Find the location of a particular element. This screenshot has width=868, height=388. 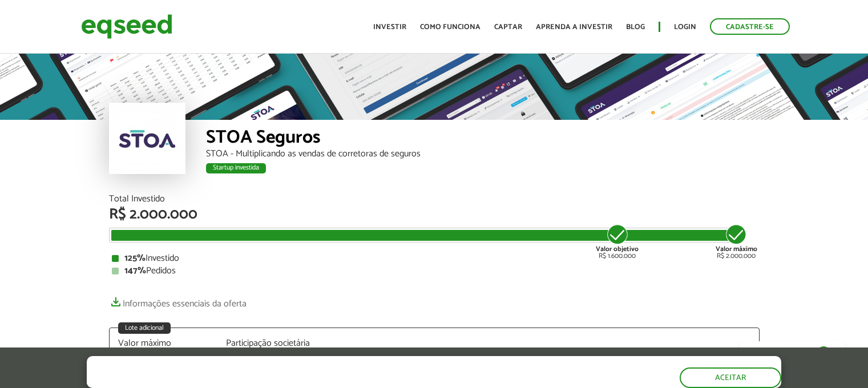

a: Fale conosco is located at coordinates (793, 353).